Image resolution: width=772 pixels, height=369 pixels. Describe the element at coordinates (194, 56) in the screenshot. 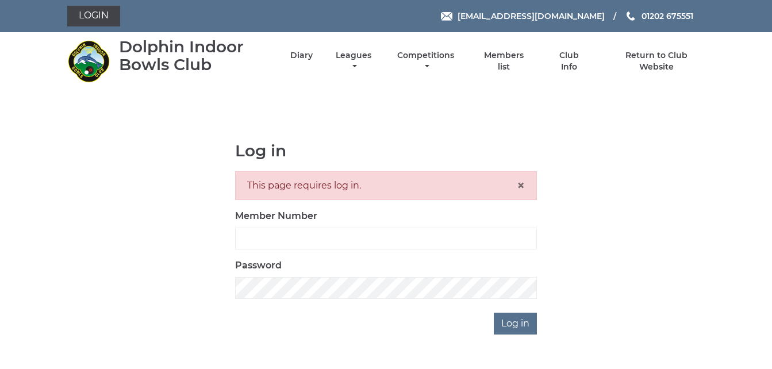

I see `div: Dolphin Indoor Bowls Club` at that location.